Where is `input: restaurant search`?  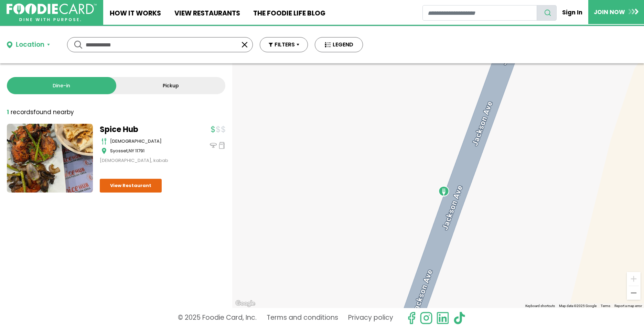 input: restaurant search is located at coordinates (480, 13).